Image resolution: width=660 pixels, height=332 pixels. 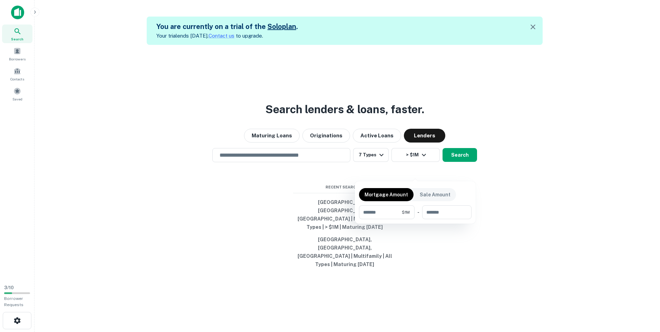 I want to click on p: Mortgage Amount, so click(x=386, y=195).